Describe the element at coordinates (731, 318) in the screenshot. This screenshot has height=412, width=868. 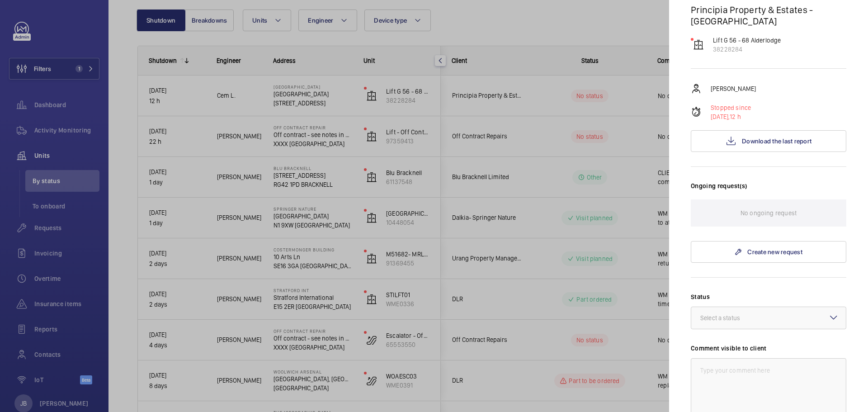
I see `div: Select a status` at that location.